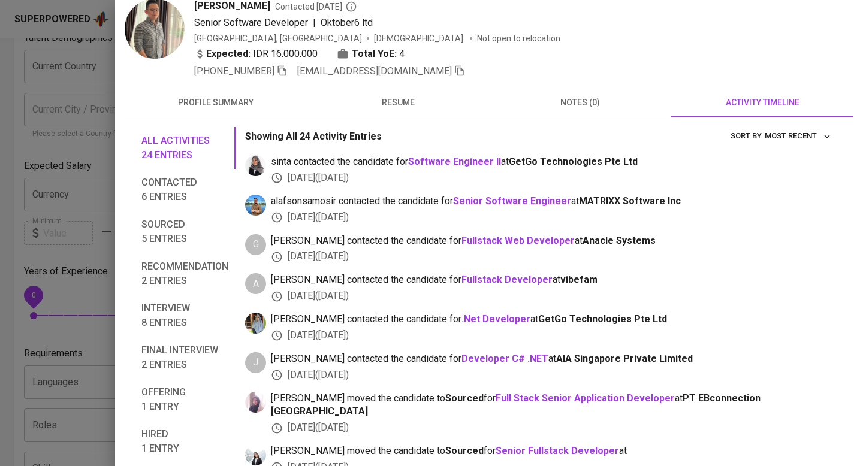 This screenshot has width=863, height=466. What do you see at coordinates (585, 398) in the screenshot?
I see `b: Full Stack Senior Application Developer` at bounding box center [585, 398].